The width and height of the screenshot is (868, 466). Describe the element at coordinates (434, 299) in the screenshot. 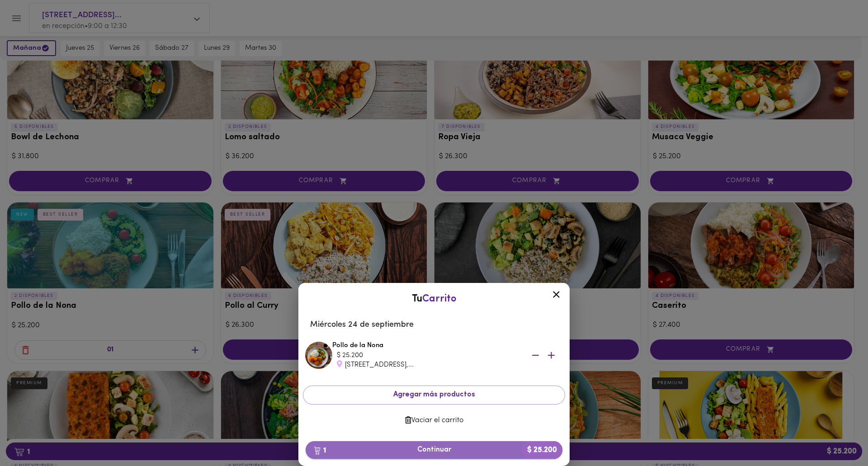

I see `div: Tu` at that location.